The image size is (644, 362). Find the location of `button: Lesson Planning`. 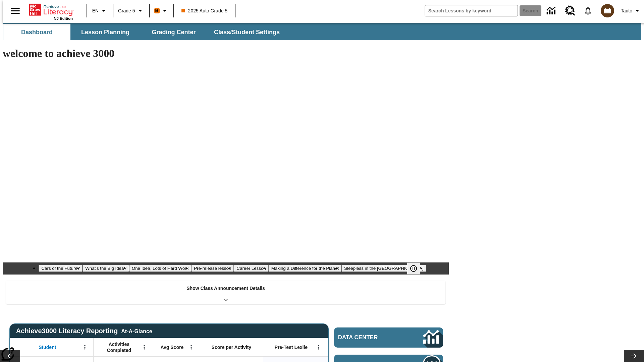

button: Lesson Planning is located at coordinates (105, 32).